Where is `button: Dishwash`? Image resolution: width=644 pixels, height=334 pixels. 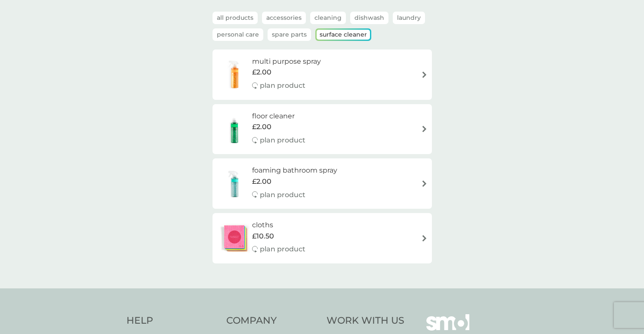
button: Dishwash is located at coordinates (369, 17).